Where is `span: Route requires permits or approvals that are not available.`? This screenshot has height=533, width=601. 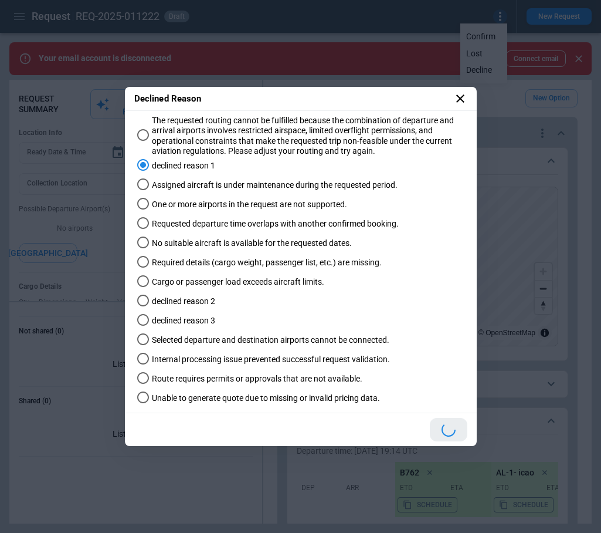 span: Route requires permits or approvals that are not available. is located at coordinates (257, 378).